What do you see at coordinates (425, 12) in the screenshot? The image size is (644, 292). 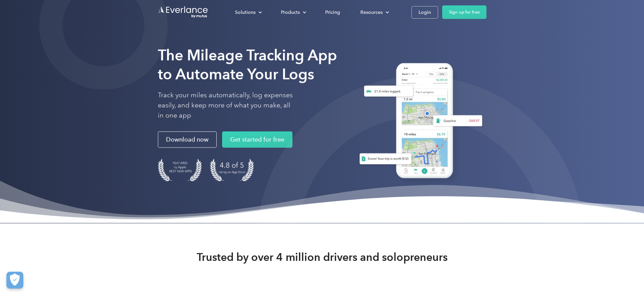 I see `div: Login` at bounding box center [425, 12].